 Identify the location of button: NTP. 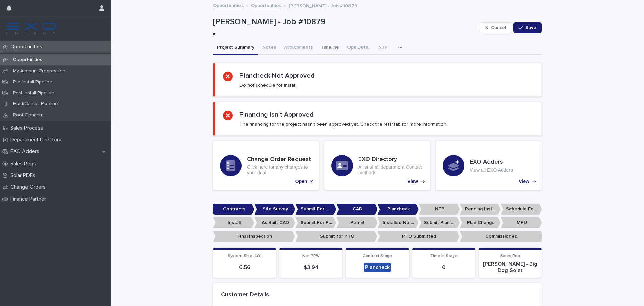
(383, 48).